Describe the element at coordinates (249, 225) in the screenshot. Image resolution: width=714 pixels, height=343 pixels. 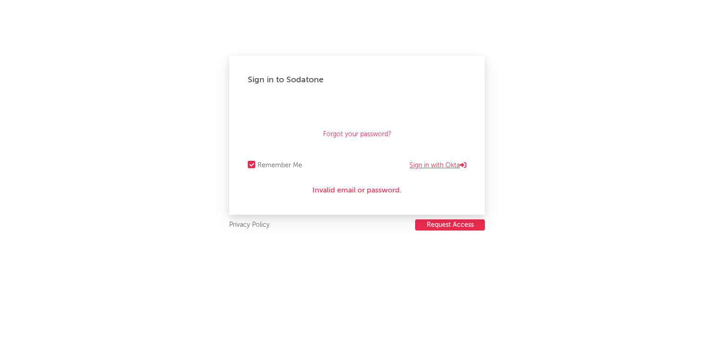
I see `a: Privacy Policy` at that location.